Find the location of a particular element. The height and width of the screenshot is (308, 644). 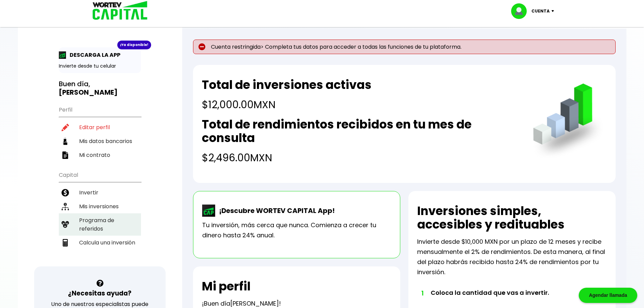

img: contrato-icon.f2db500c.svg is located at coordinates (65, 155).